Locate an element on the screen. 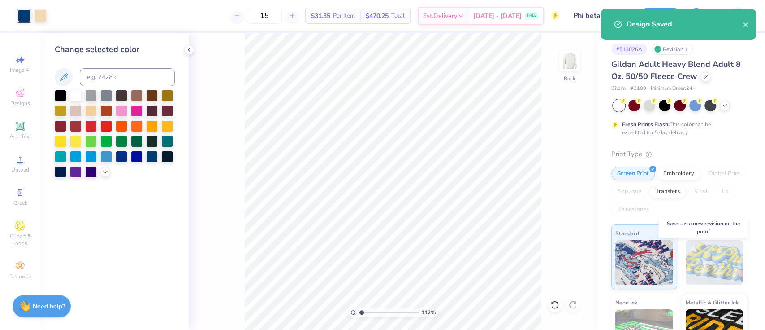 Image resolution: width=765 pixels, height=330 pixels. span: Metallic & Glitter Ink is located at coordinates (712, 302).